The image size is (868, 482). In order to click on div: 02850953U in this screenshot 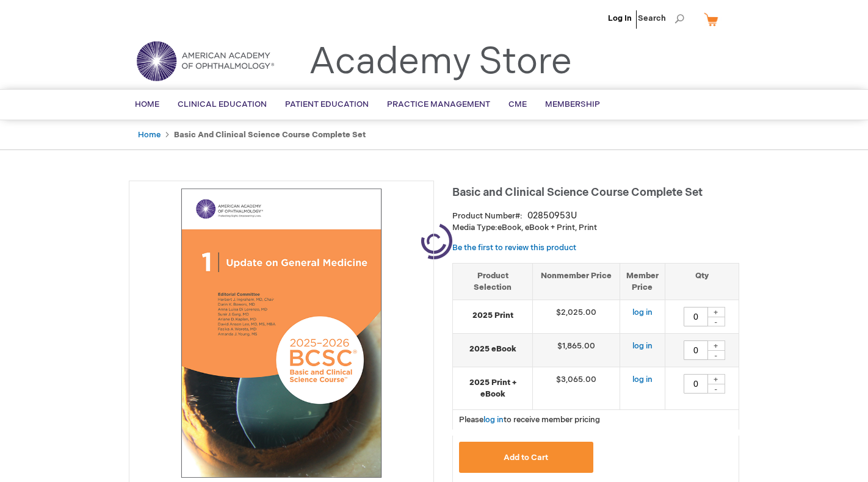, I will do `click(552, 216)`.